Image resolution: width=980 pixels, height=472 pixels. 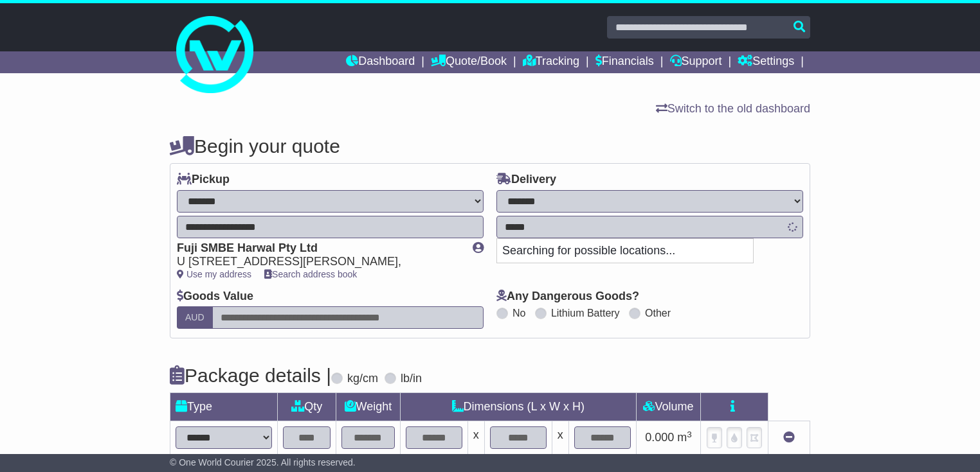 What do you see at coordinates (250, 375) in the screenshot?
I see `h4: Package details |` at bounding box center [250, 375].